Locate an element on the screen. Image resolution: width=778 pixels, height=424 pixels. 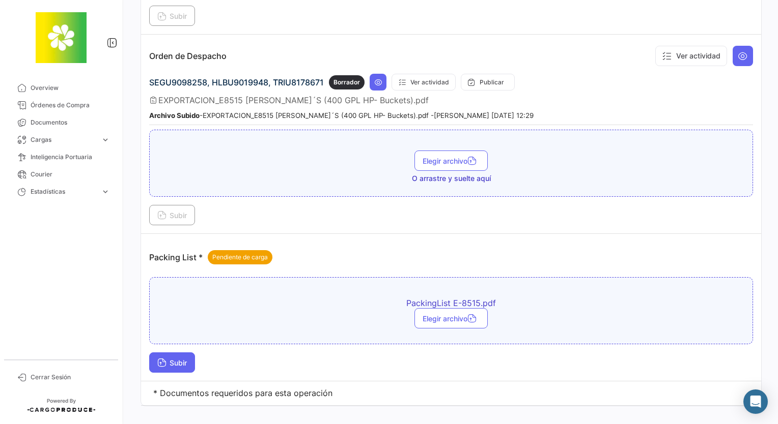
span: Documentos is located at coordinates (70, 123).